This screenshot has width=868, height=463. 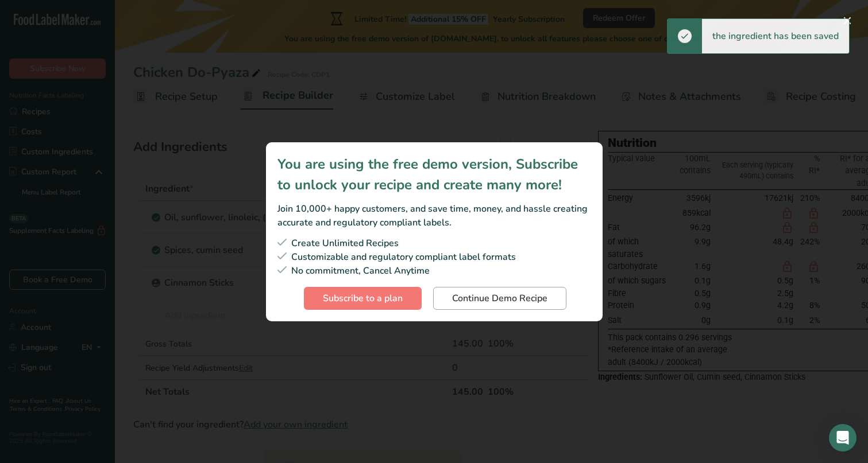 What do you see at coordinates (434, 257) in the screenshot?
I see `div: Customizable and regulatory compliant label formats` at bounding box center [434, 257].